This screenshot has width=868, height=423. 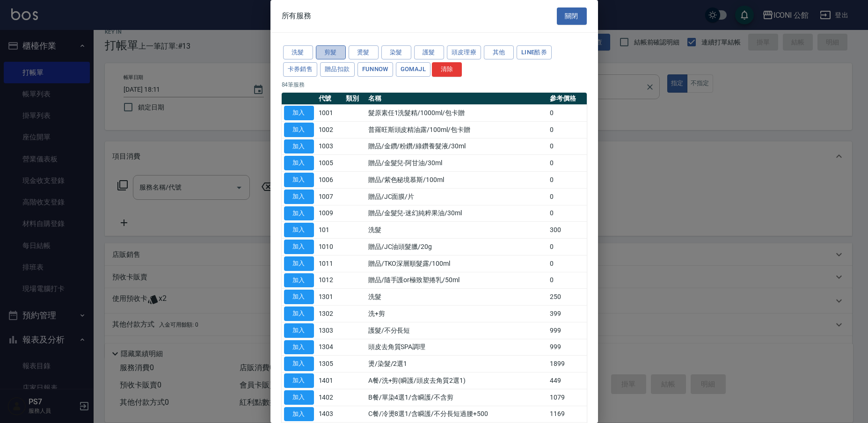 I want to click on button: 關閉, so click(x=572, y=16).